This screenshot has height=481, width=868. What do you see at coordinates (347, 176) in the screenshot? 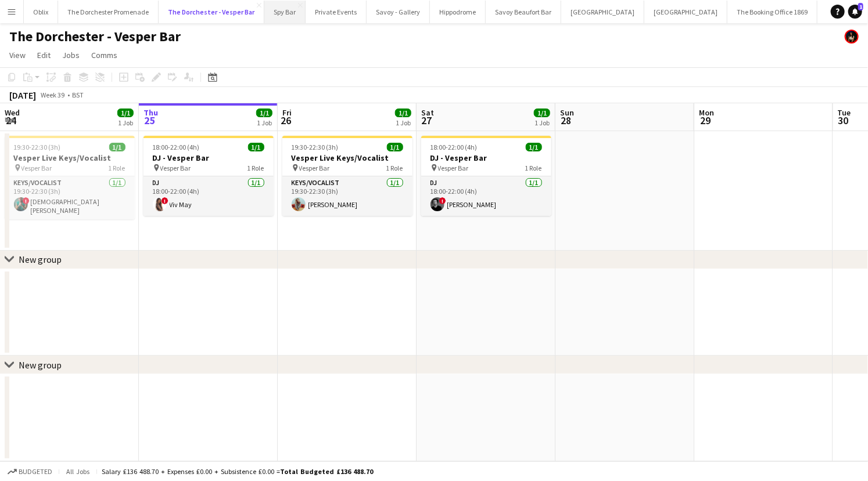
I see `app-job-card: 19:30-22:30 (3h)1/1Vesper Live Keys/Vocalist Vesper Bar1 RoleKeys/Vocalist1/119:30-22:30 (3h)[PER...` at bounding box center [347, 176].